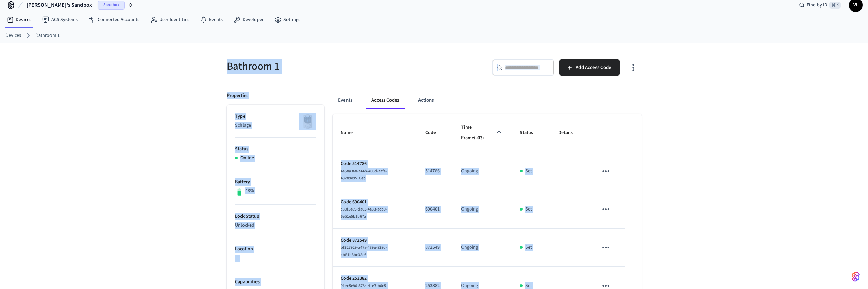  I want to click on p: Properties, so click(237, 96).